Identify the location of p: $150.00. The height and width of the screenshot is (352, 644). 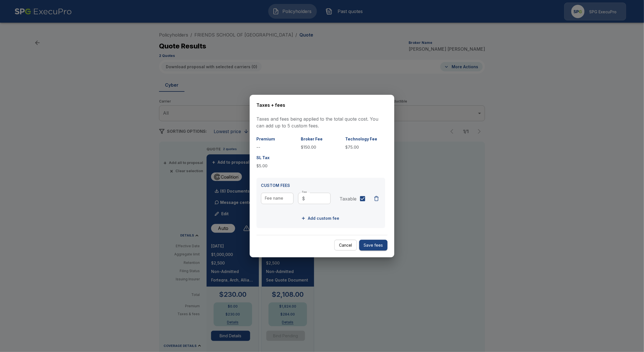
(321, 147).